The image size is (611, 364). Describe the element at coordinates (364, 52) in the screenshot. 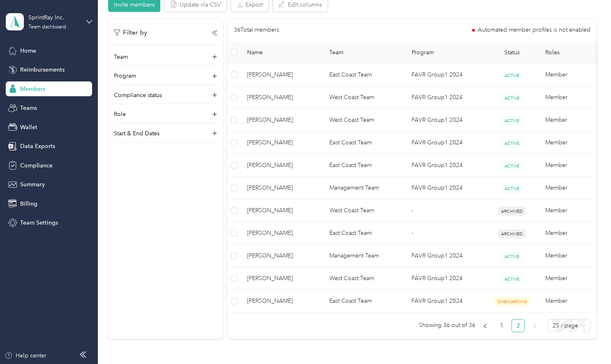

I see `th: Team` at that location.